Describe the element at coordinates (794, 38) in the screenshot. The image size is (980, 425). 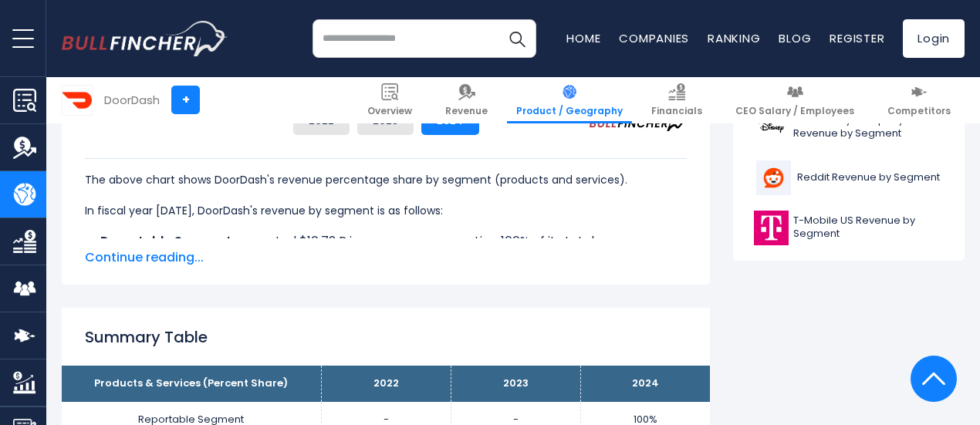
I see `a: Blog` at that location.